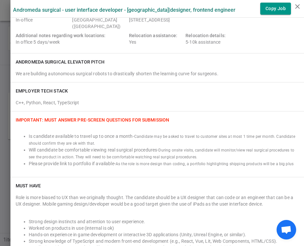 Image resolution: width=304 pixels, height=246 pixels. Describe the element at coordinates (157, 201) in the screenshot. I see `div: Role is more biased to UX than we originally thought. The candidate should be a UX designer that ...` at that location.